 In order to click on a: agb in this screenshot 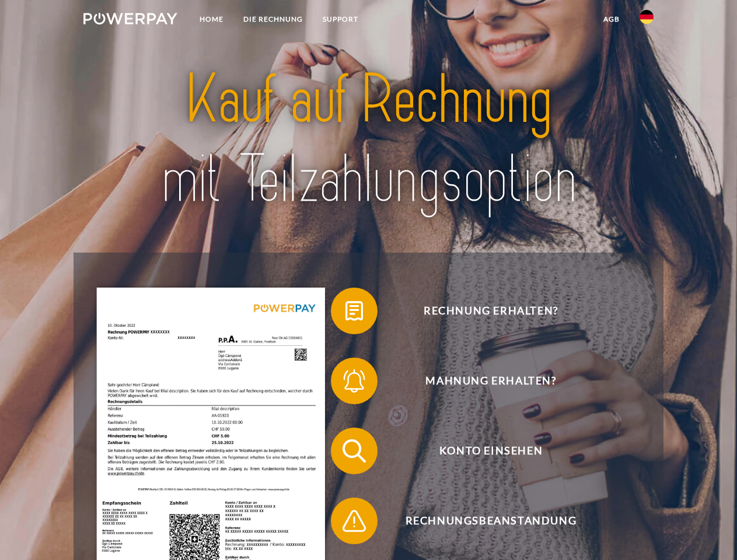, I will do `click(612, 19)`.